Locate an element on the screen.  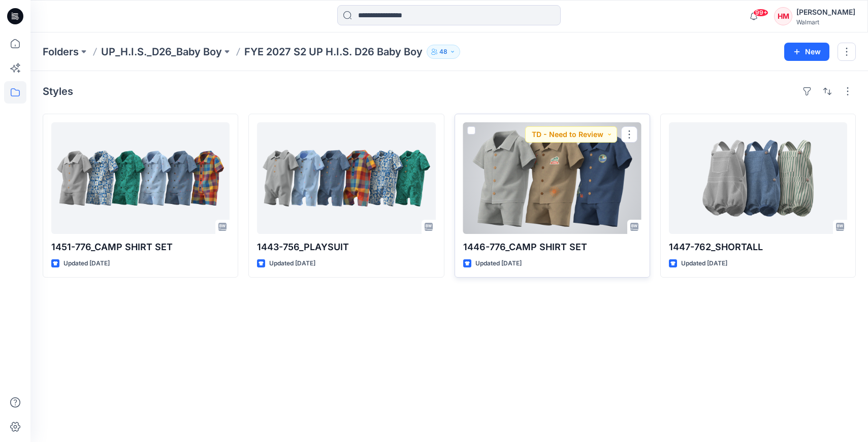
p: 1446-776_CAMP SHIRT SET is located at coordinates (552, 248).